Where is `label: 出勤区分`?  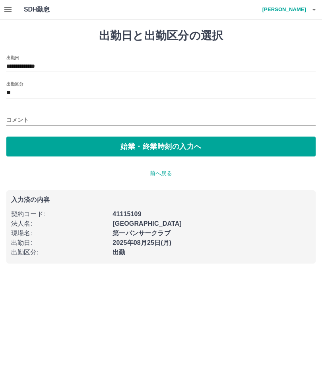
label: 出勤区分 is located at coordinates (15, 84).